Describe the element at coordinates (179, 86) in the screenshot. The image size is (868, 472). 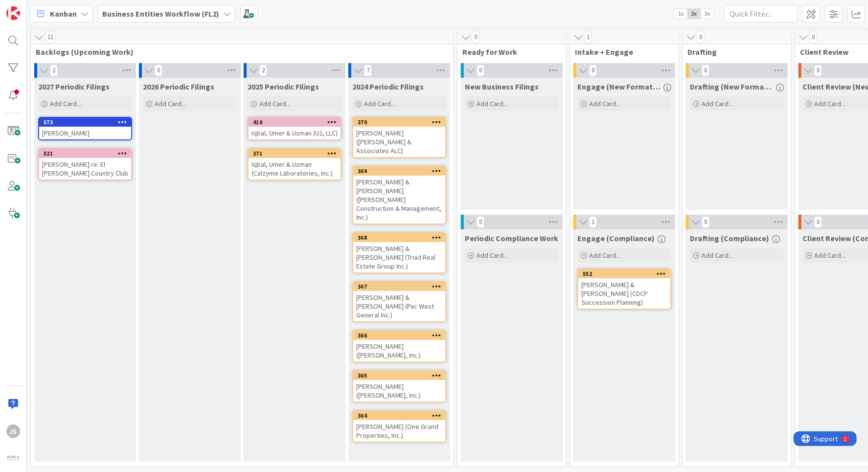
I see `span: 2026 Periodic Filings` at that location.